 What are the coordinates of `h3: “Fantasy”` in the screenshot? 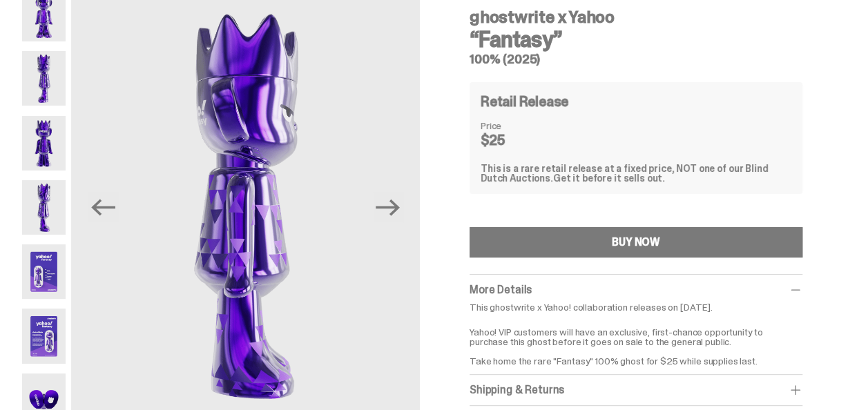 It's located at (636, 39).